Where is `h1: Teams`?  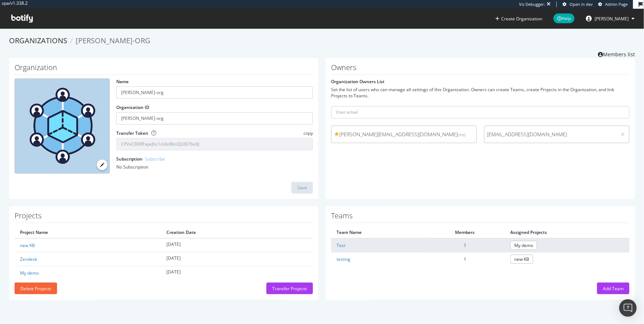 h1: Teams is located at coordinates (480, 217).